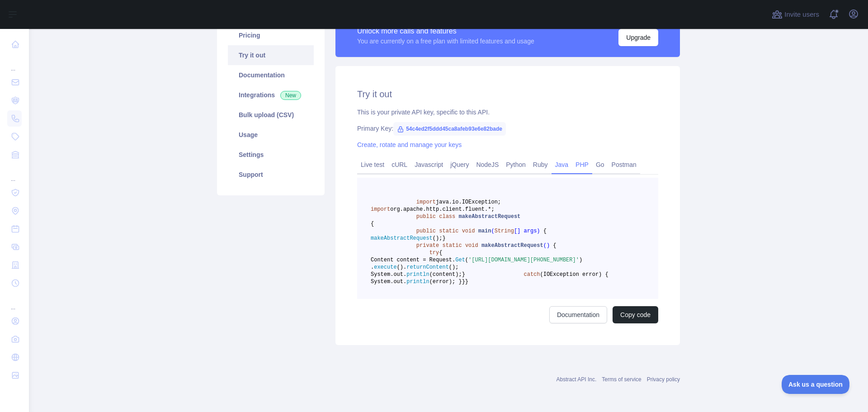  I want to click on a: Postman, so click(624, 165).